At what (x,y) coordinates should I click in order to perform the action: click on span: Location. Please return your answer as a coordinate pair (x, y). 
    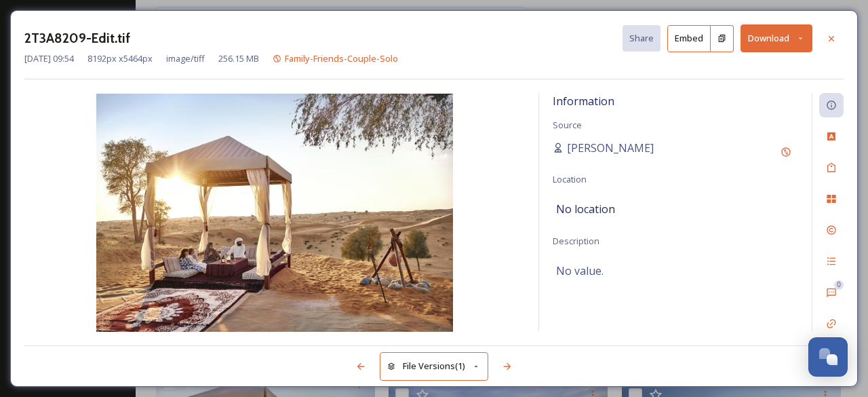
    Looking at the image, I should click on (570, 179).